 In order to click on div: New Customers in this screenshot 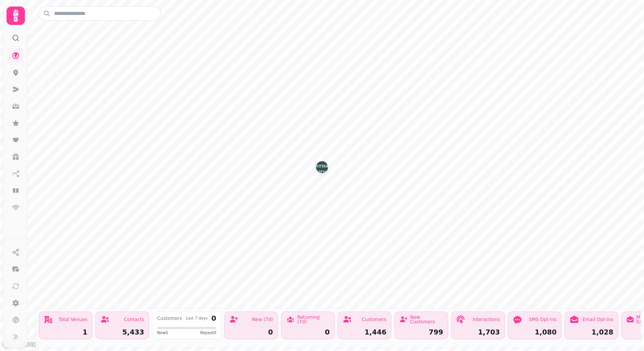, I will do `click(427, 320)`.